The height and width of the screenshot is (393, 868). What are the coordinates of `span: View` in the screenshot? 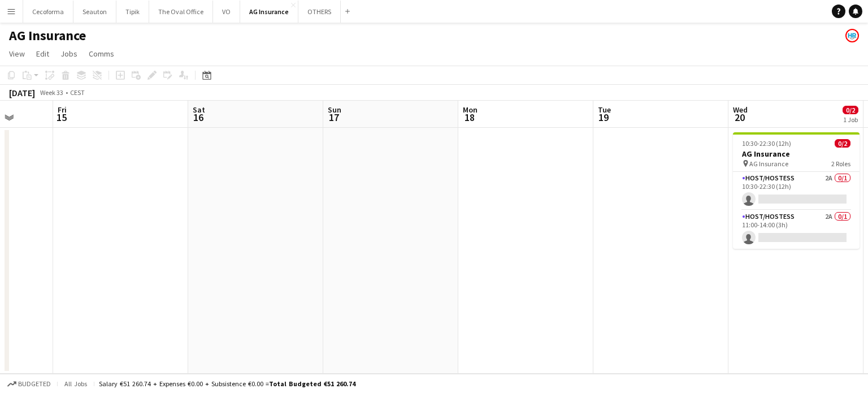 It's located at (17, 53).